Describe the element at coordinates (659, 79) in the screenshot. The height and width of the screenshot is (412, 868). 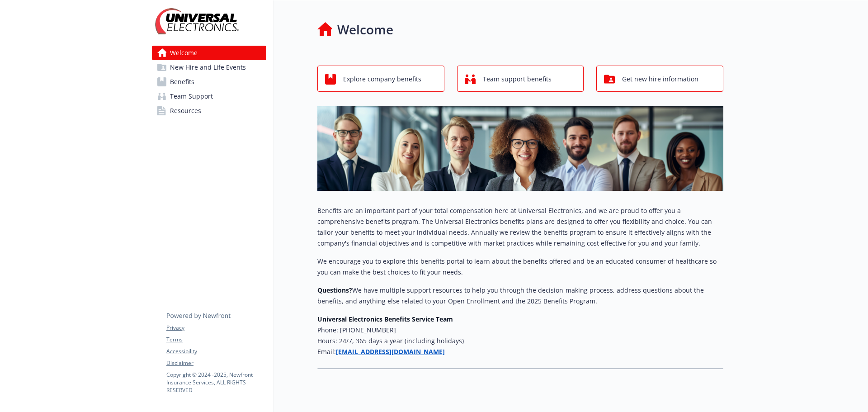
I see `button: Get new hire information` at that location.